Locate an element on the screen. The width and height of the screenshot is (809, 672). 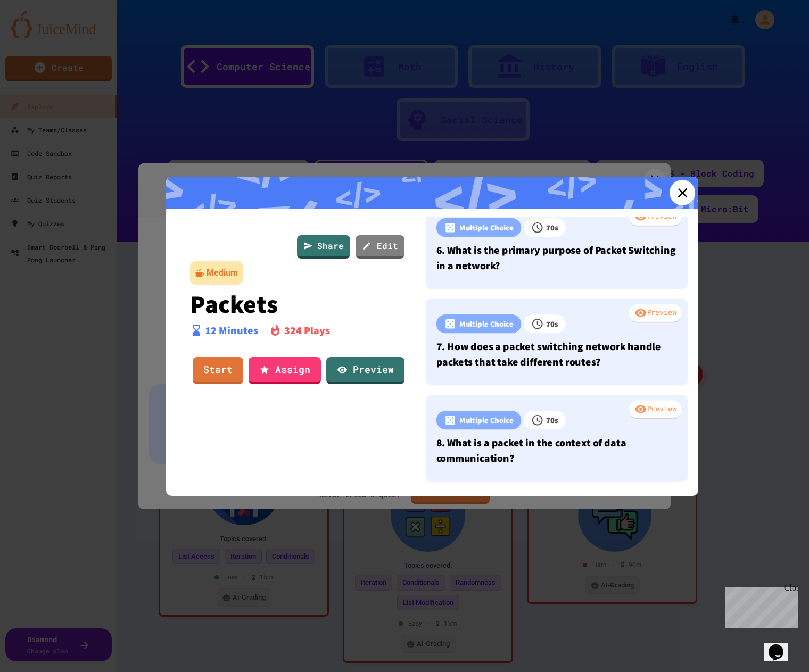
p: 6. What is the primary purpose of Packet Switching in a network? is located at coordinates (557, 258).